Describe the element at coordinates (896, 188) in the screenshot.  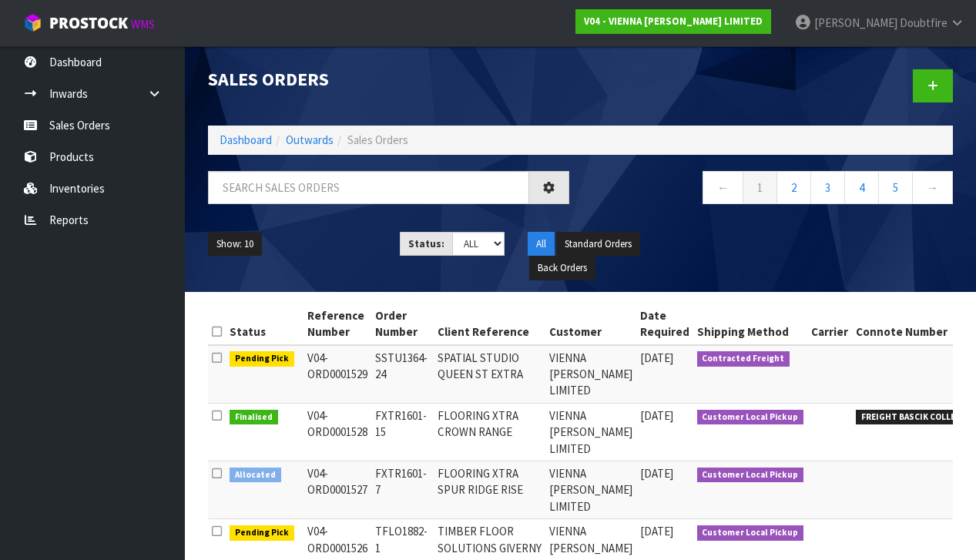
I see `a: 5` at that location.